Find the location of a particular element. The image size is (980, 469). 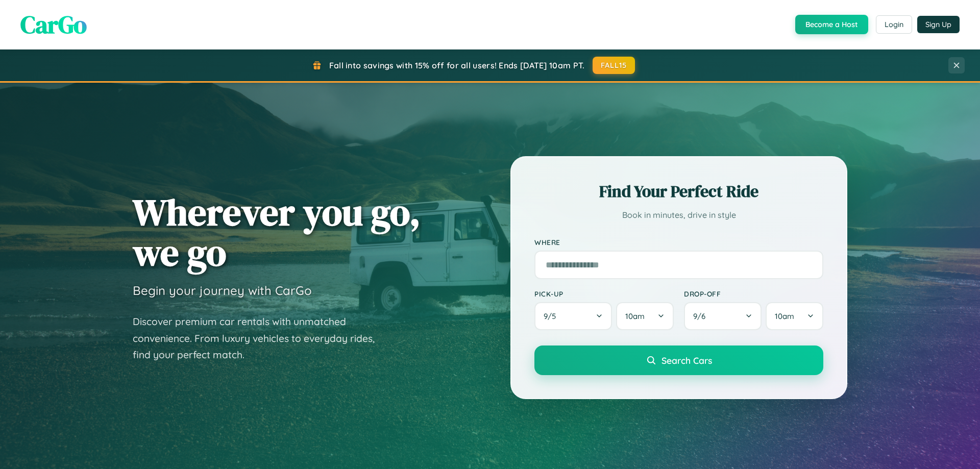

span: 9 / 5 is located at coordinates (552, 316).